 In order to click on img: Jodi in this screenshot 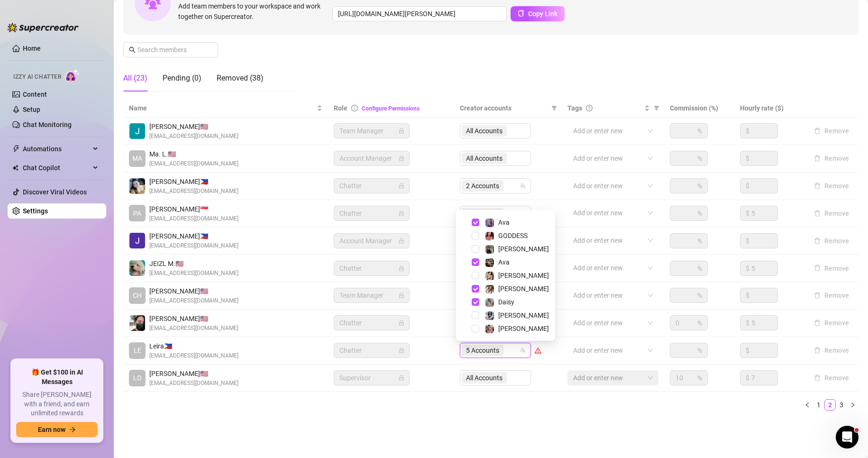, I will do `click(137, 130)`.